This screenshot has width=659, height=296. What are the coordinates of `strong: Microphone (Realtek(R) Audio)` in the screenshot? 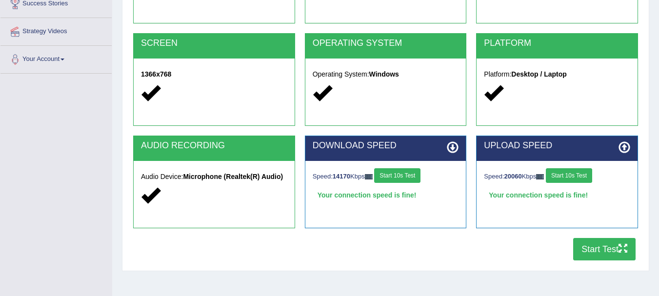 It's located at (233, 177).